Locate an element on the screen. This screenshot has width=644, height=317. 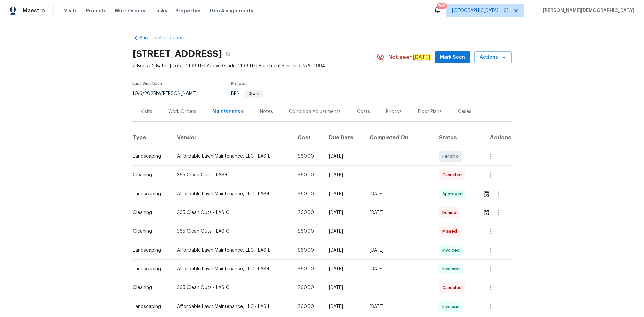
th: Status is located at coordinates (455, 138).